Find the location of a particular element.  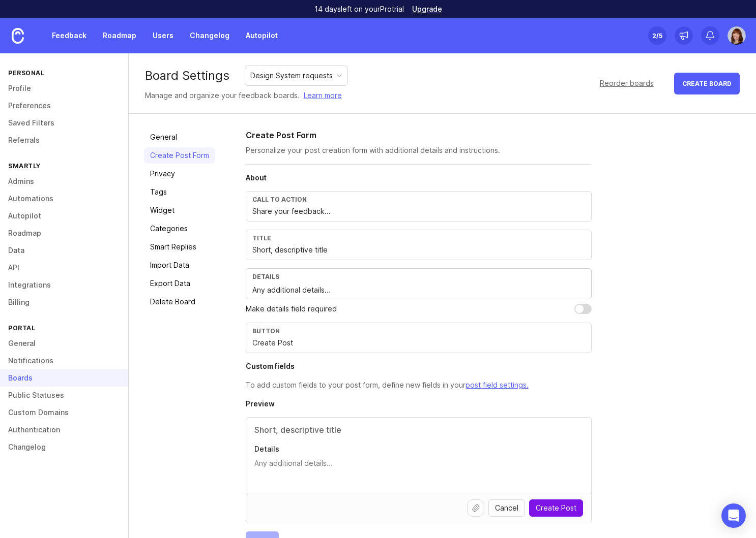

div: Board Settings is located at coordinates (187, 76).